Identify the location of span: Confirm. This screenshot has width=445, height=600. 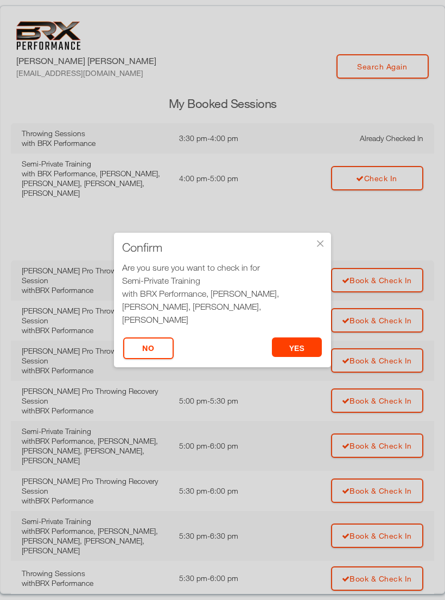
(142, 247).